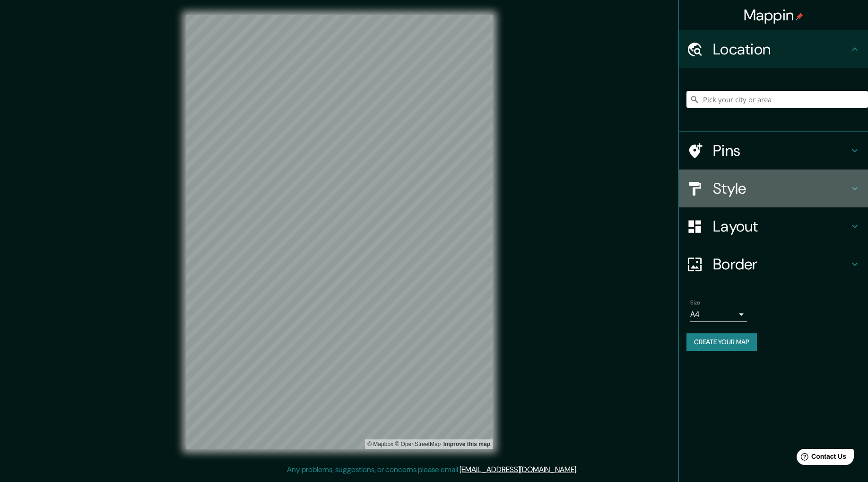  I want to click on input: Pick your city or area, so click(777, 100).